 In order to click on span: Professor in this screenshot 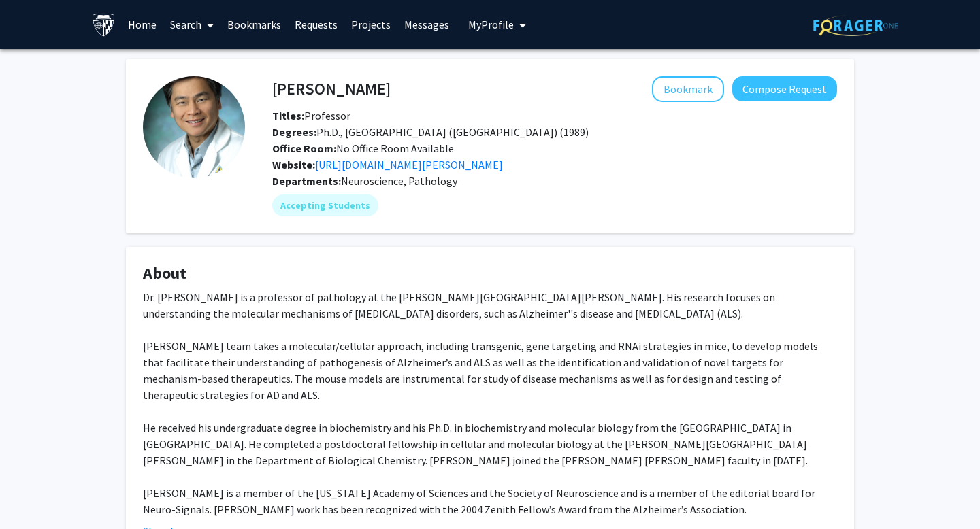, I will do `click(311, 115)`.